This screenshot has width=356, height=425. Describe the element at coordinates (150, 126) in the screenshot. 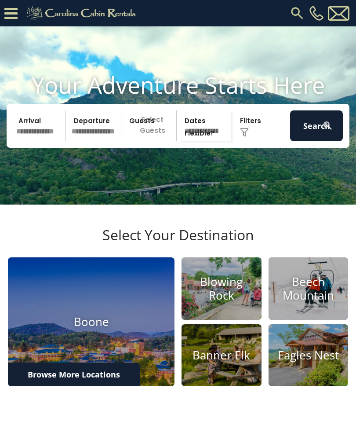

I see `p: Select Guests` at that location.